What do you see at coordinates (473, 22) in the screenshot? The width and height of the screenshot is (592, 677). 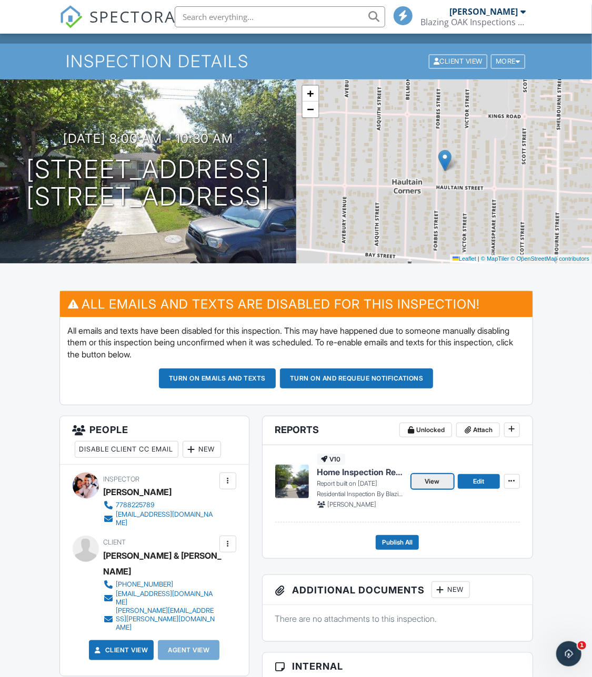 I see `div: Blazing OAK Inspections Inc.` at bounding box center [473, 22].